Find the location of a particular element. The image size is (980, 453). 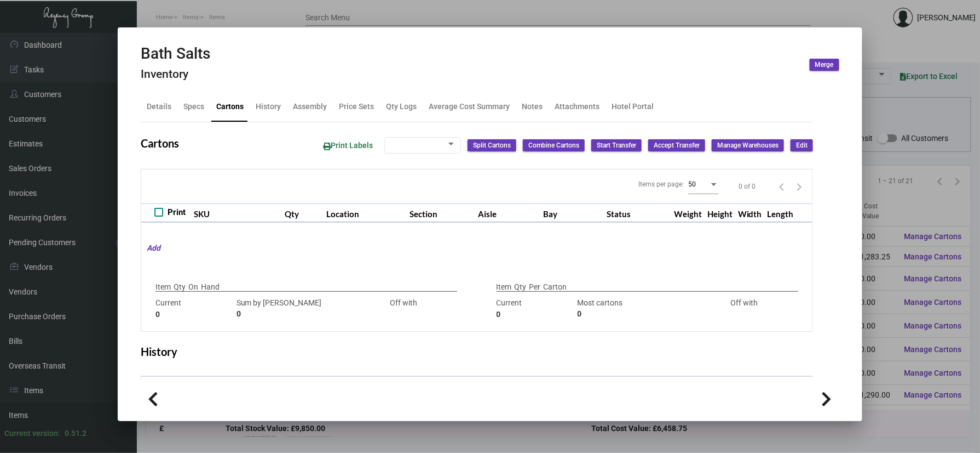

p: Per is located at coordinates (535, 287).